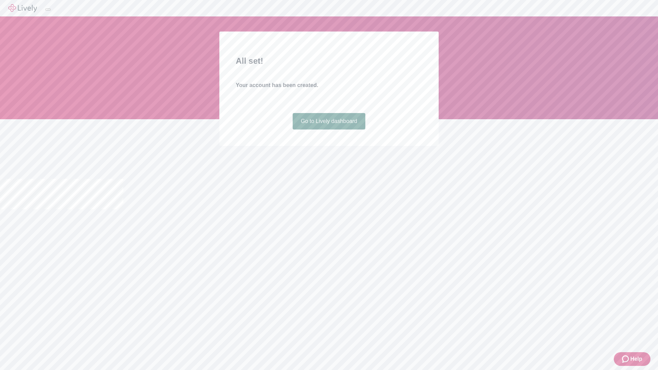  I want to click on span: Help, so click(636, 359).